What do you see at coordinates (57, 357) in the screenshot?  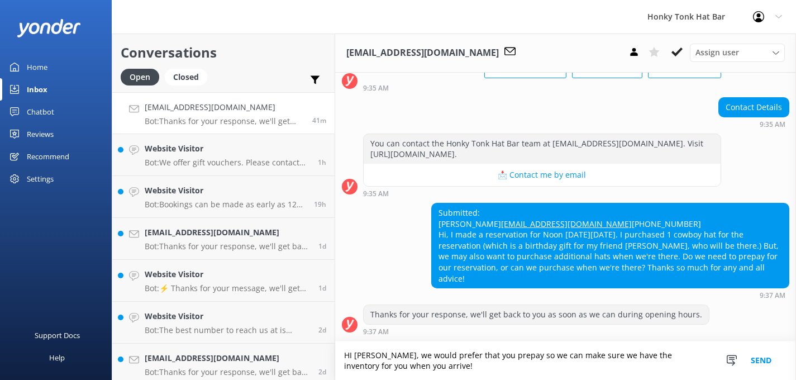 I see `div: Help` at bounding box center [57, 357].